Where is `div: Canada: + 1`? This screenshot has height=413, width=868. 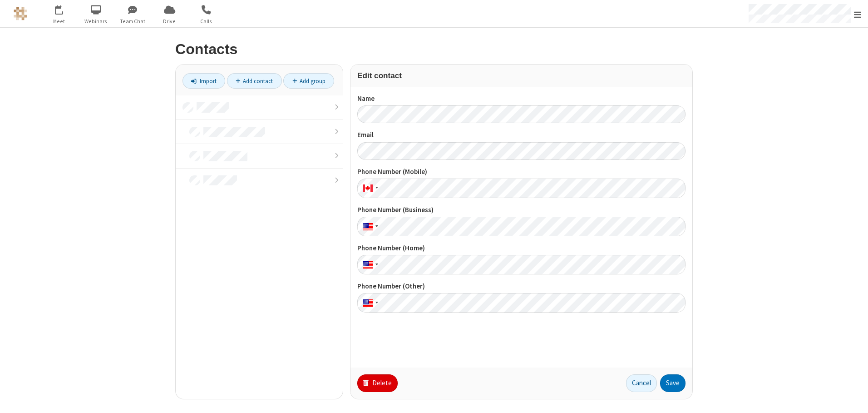 div: Canada: + 1 is located at coordinates (369, 188).